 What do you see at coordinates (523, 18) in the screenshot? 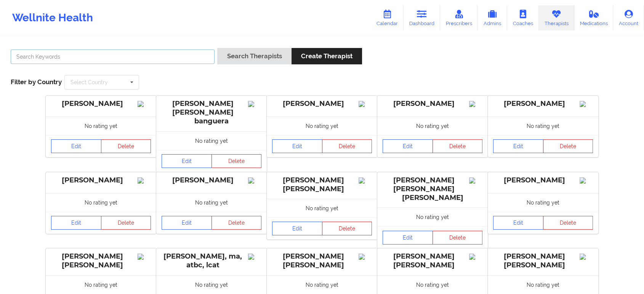
I see `a: Coaches` at bounding box center [523, 18].